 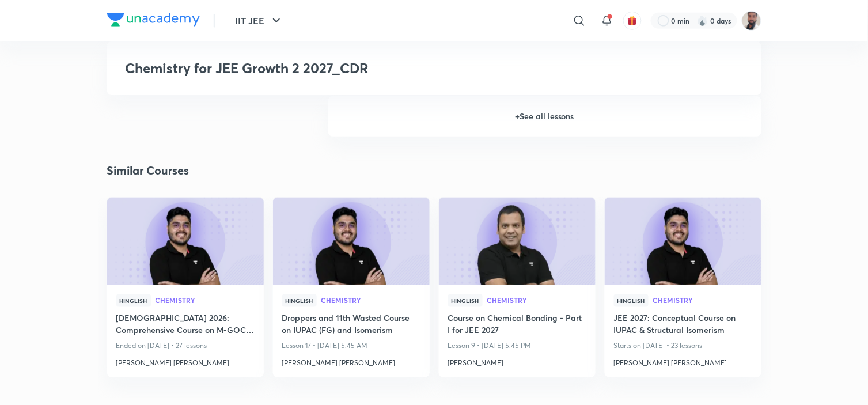 I want to click on h2: Similar Courses, so click(x=148, y=171).